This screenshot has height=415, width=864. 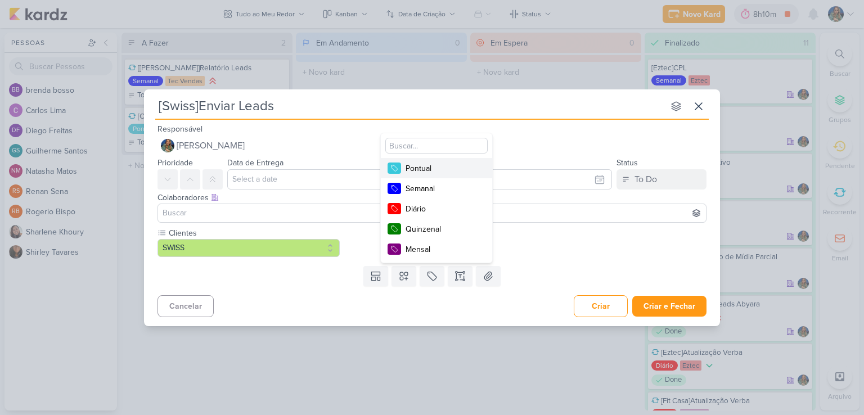 I want to click on div: Mensal, so click(x=442, y=249).